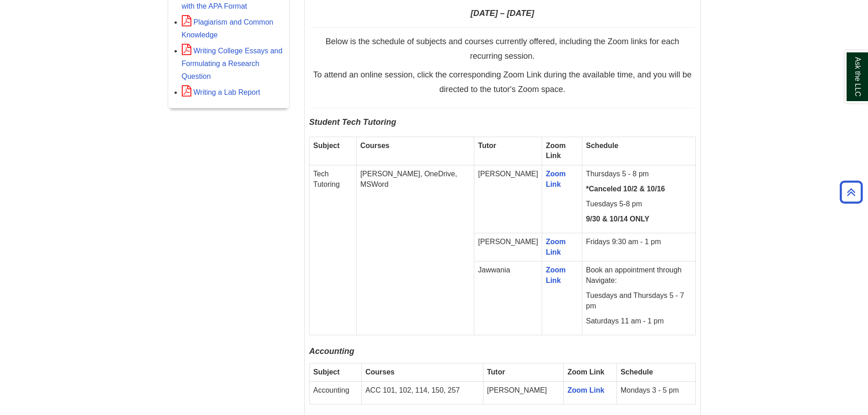  What do you see at coordinates (333, 250) in the screenshot?
I see `td: Tech Tutoring` at bounding box center [333, 250].